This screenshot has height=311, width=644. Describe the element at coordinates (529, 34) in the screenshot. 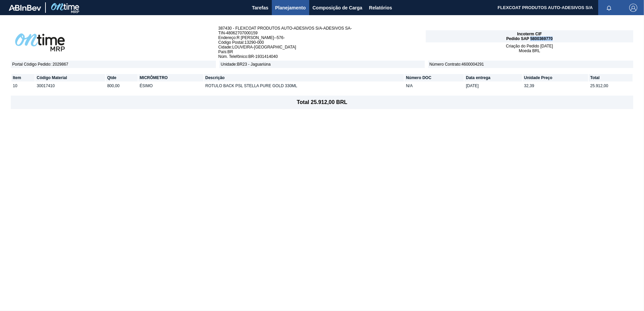

I see `span: Incoterm CIF` at that location.